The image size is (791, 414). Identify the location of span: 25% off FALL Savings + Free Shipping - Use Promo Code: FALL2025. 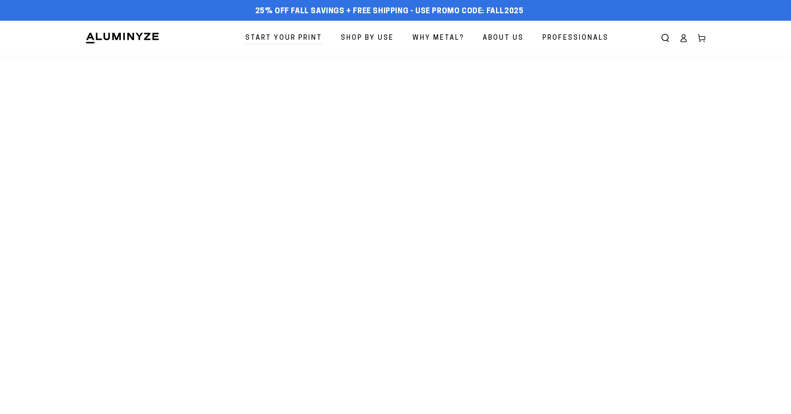
(389, 12).